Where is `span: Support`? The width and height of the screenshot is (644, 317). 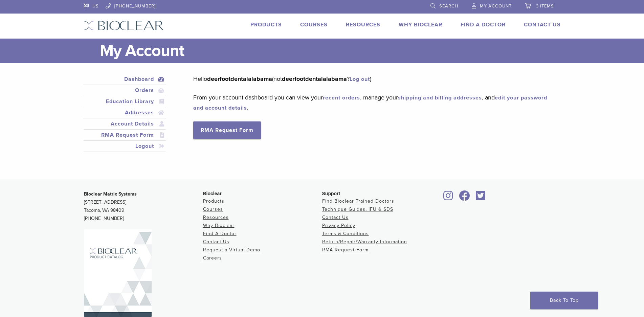 span: Support is located at coordinates (331, 194).